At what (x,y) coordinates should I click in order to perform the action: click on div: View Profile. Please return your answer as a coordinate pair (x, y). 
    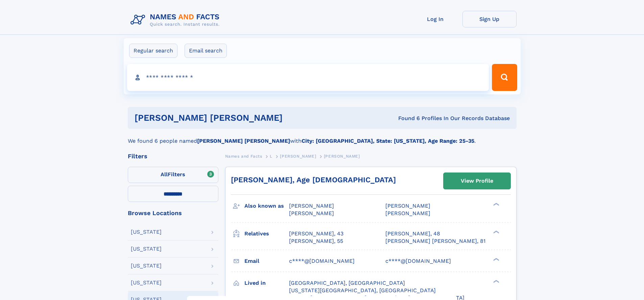
    Looking at the image, I should click on (477, 181).